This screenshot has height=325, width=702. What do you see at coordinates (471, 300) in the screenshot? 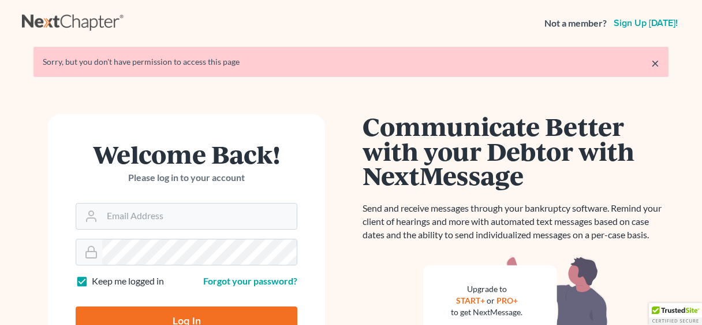
I see `a: START+` at bounding box center [471, 300].